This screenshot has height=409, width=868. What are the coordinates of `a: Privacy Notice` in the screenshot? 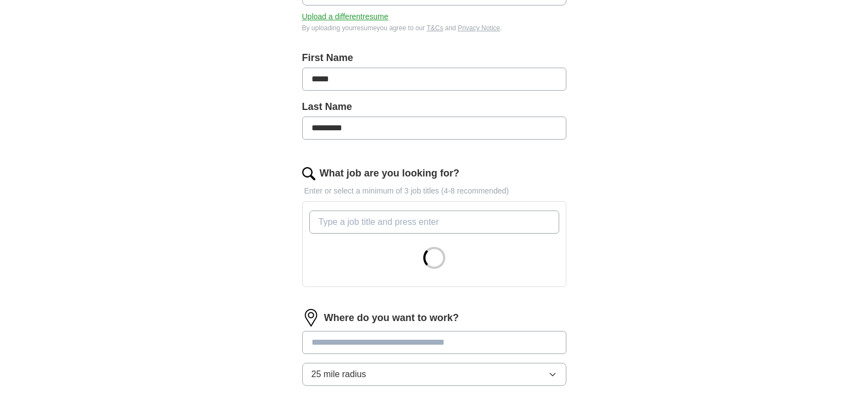 It's located at (479, 28).